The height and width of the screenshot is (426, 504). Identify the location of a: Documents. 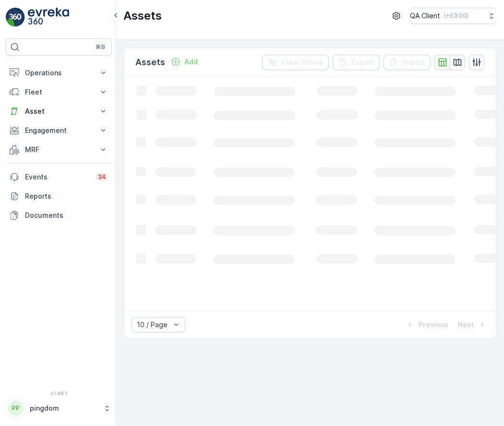
(59, 216).